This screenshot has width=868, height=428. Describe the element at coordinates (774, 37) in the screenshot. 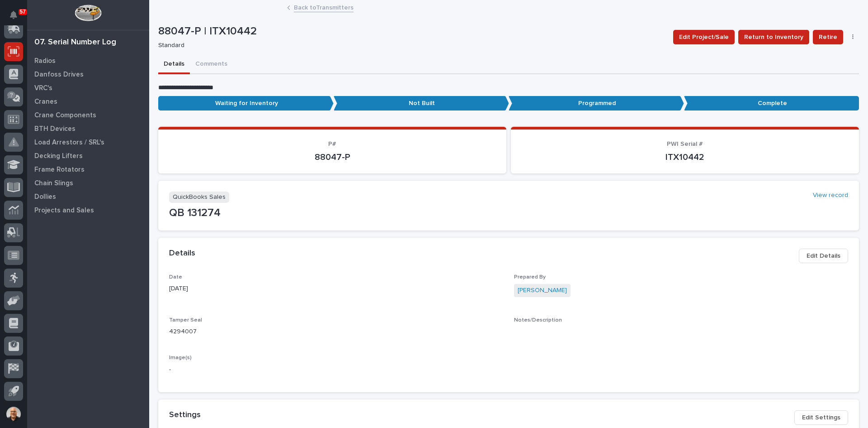

I see `button: Return to Inventory` at that location.